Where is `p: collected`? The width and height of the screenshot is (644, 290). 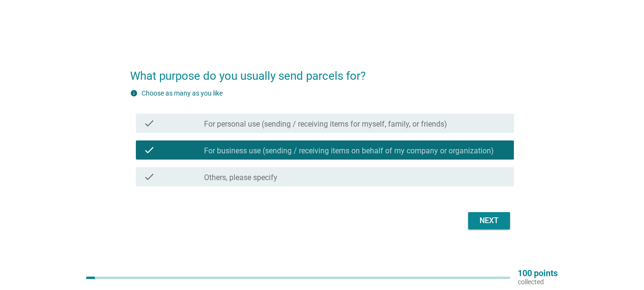
p: collected is located at coordinates (538, 282).